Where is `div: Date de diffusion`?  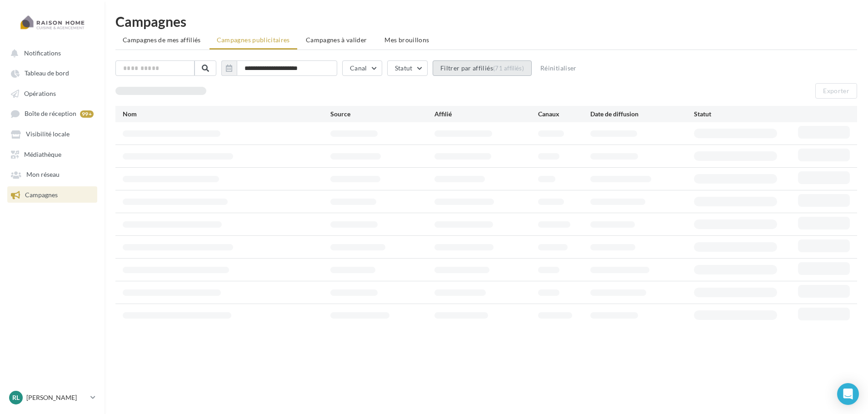 div: Date de diffusion is located at coordinates (642, 114).